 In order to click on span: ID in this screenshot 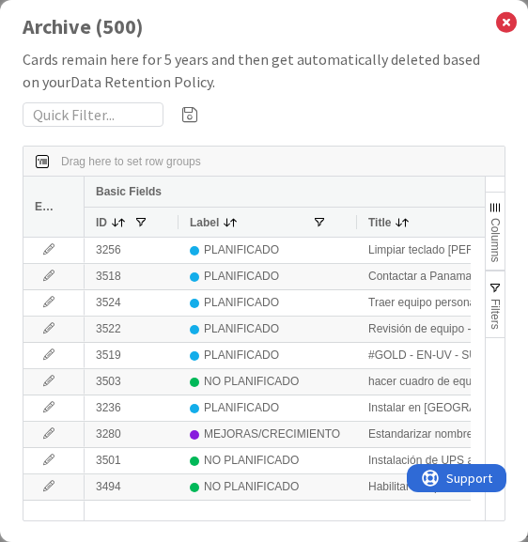, I will do `click(102, 223)`.